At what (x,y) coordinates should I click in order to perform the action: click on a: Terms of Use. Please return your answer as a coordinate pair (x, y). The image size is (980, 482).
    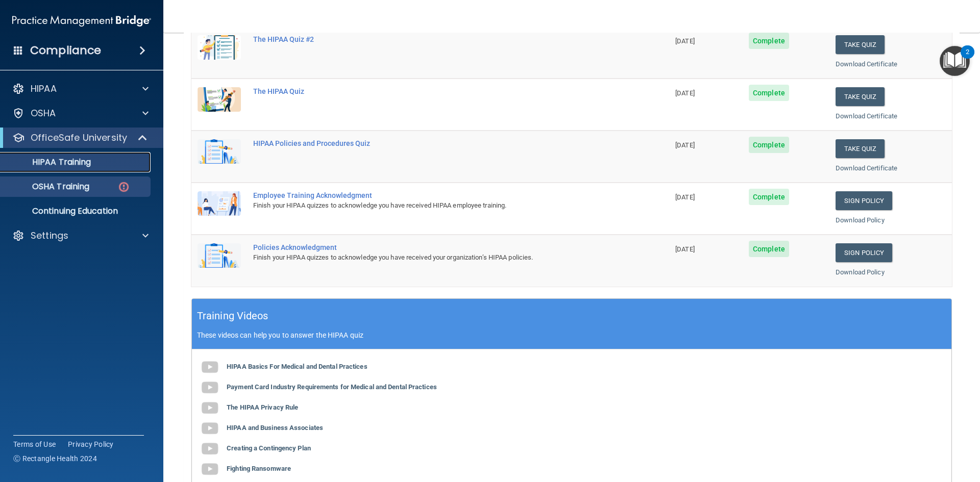
    Looking at the image, I should click on (34, 444).